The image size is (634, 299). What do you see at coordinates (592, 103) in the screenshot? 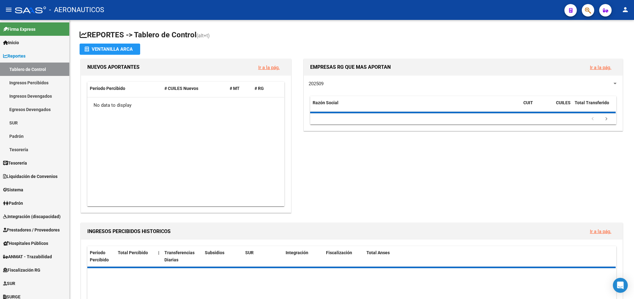
I see `span: Total Transferido` at bounding box center [592, 103].